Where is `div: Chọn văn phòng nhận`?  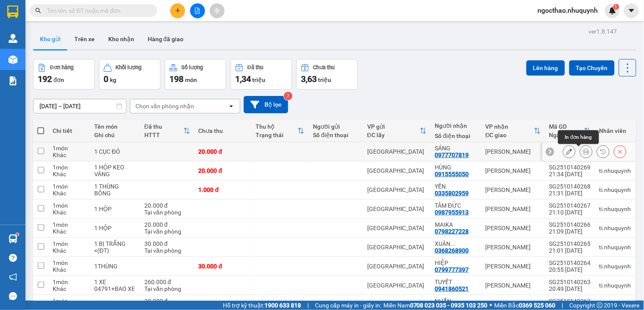 div: Chọn văn phòng nhận is located at coordinates (165, 106).